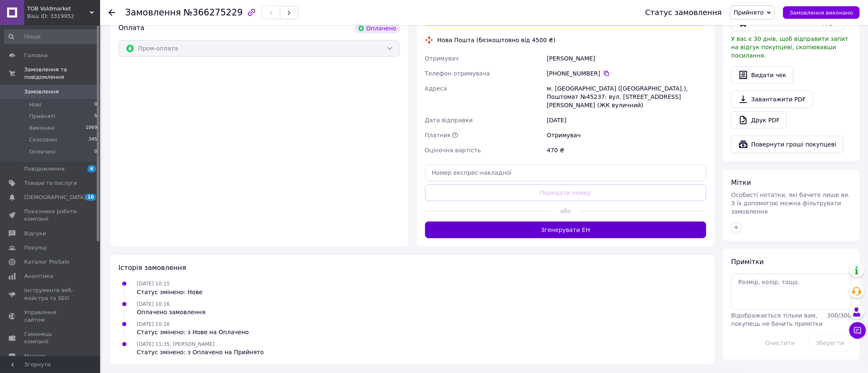 Image resolution: width=868 pixels, height=373 pixels. Describe the element at coordinates (213, 13) in the screenshot. I see `span: №366275229` at that location.